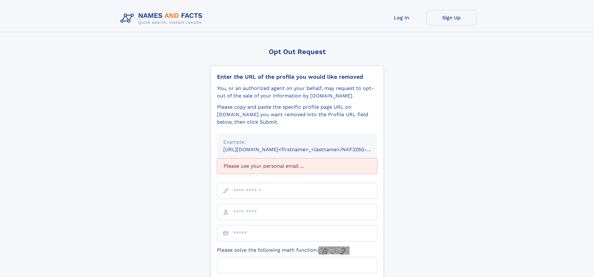 This screenshot has height=277, width=594. Describe the element at coordinates (297, 166) in the screenshot. I see `div: Please use your personal email ...` at that location.